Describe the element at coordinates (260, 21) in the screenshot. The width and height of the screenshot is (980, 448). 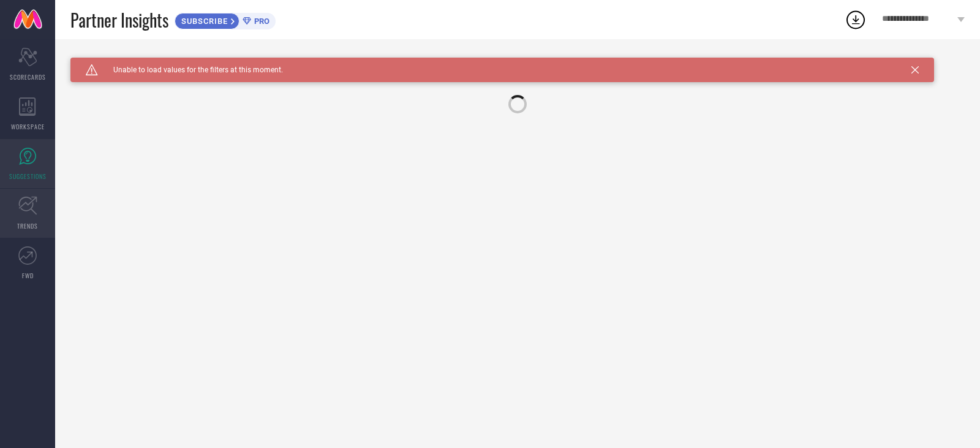
I see `span: PRO` at that location.